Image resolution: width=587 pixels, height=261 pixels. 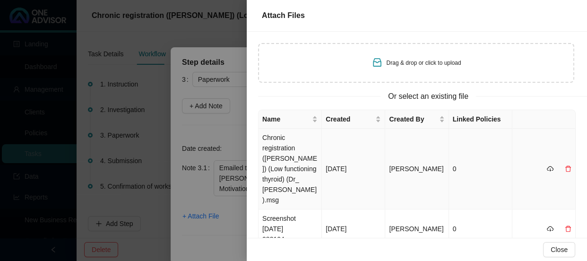 What do you see at coordinates (353, 119) in the screenshot?
I see `th: Created` at bounding box center [353, 119].